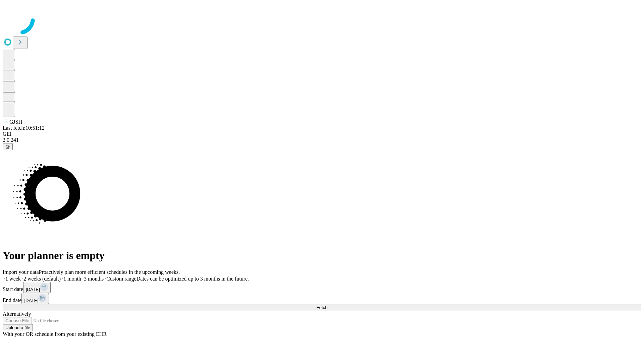 The image size is (644, 362). I want to click on span: Proactively plan more efficient schedules in the upcoming weeks., so click(110, 272).